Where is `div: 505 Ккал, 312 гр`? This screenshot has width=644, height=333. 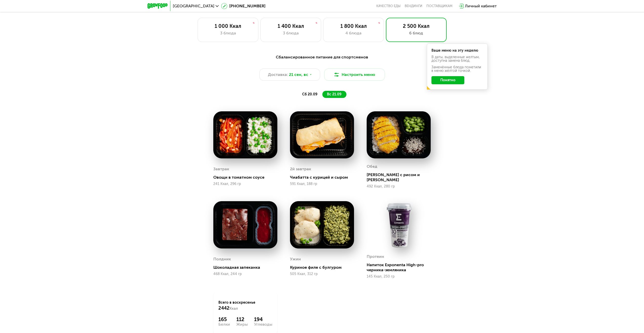 div: 505 Ккал, 312 гр is located at coordinates (322, 274).